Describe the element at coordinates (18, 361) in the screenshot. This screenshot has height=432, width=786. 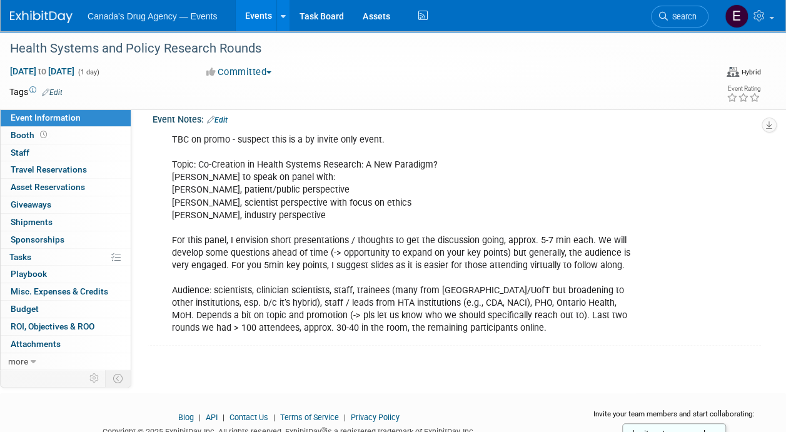
I see `span: more` at that location.